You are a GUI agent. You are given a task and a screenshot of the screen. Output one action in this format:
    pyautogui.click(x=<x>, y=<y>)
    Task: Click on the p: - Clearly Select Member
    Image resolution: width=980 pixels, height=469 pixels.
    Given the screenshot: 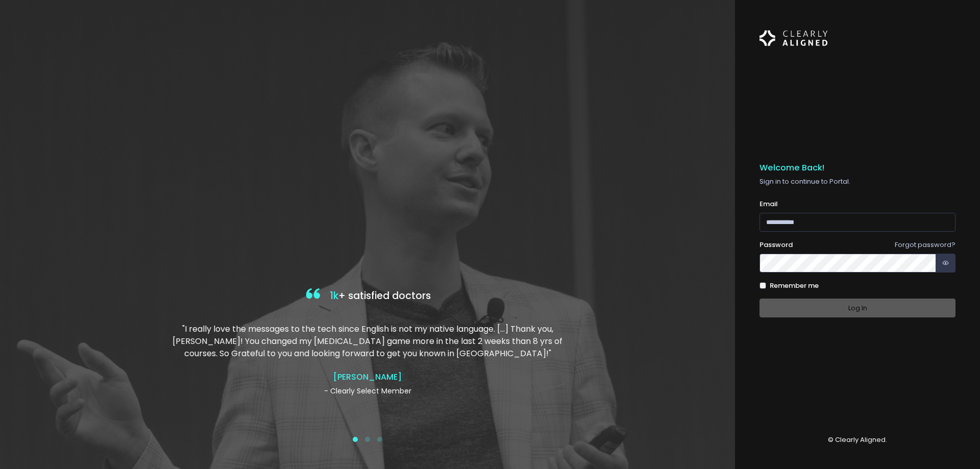 What is the action you would take?
    pyautogui.click(x=368, y=391)
    